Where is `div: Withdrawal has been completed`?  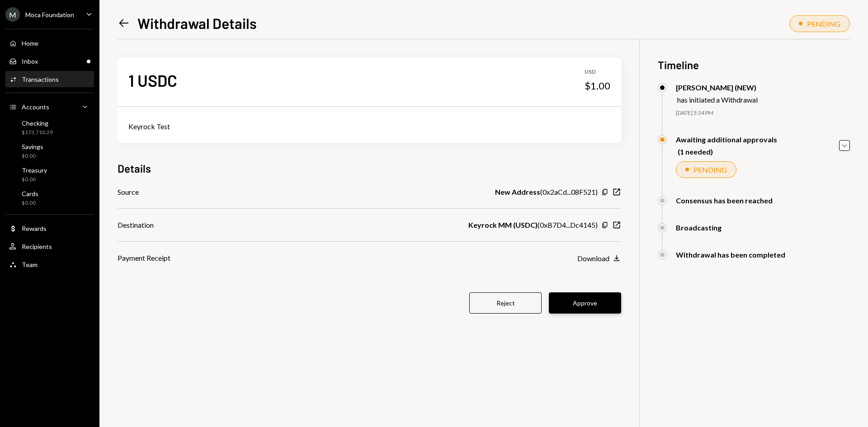
div: Withdrawal has been completed is located at coordinates (731, 254).